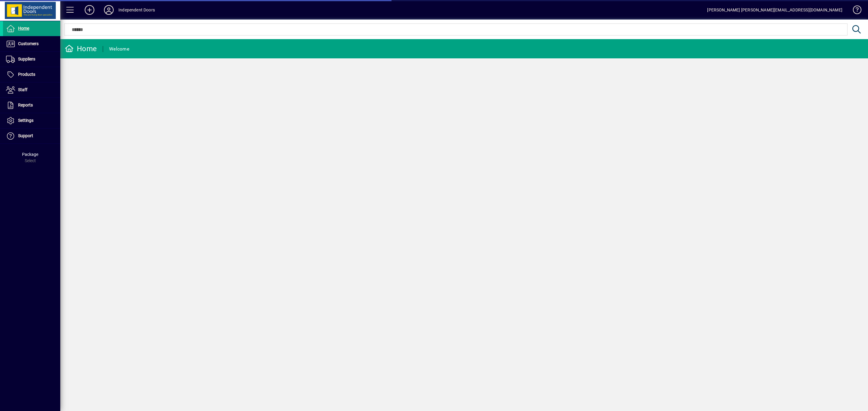 This screenshot has height=411, width=868. Describe the element at coordinates (31, 136) in the screenshot. I see `a: Support` at that location.